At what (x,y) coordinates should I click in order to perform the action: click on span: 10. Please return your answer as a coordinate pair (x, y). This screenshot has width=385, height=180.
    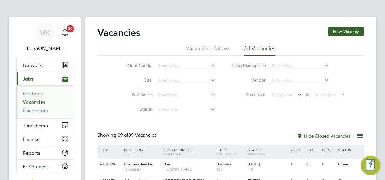
    Looking at the image, I should click on (251, 169).